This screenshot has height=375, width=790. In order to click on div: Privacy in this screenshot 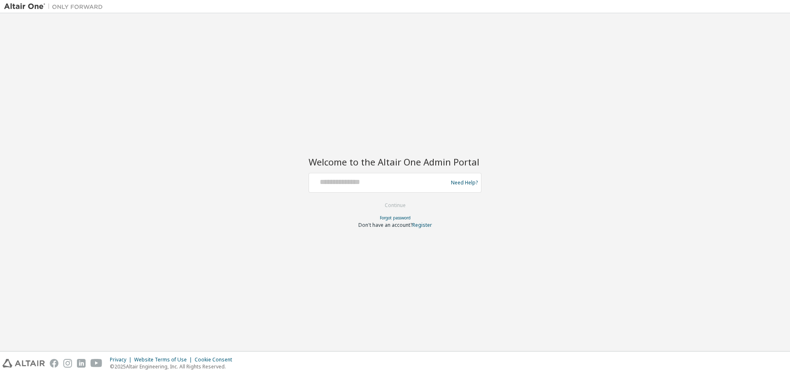, I will do `click(122, 359)`.